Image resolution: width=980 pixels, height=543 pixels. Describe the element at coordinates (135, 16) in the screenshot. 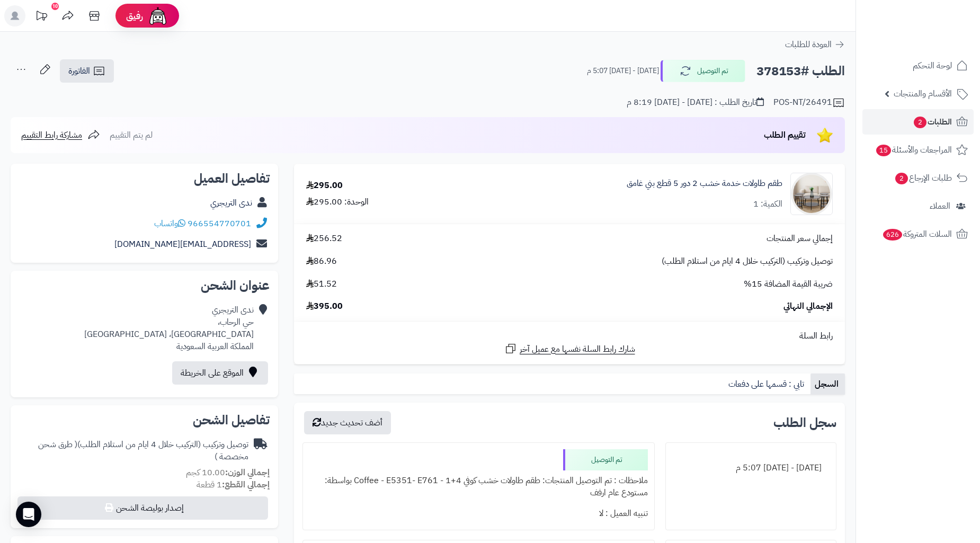

I see `span: رفيق` at that location.